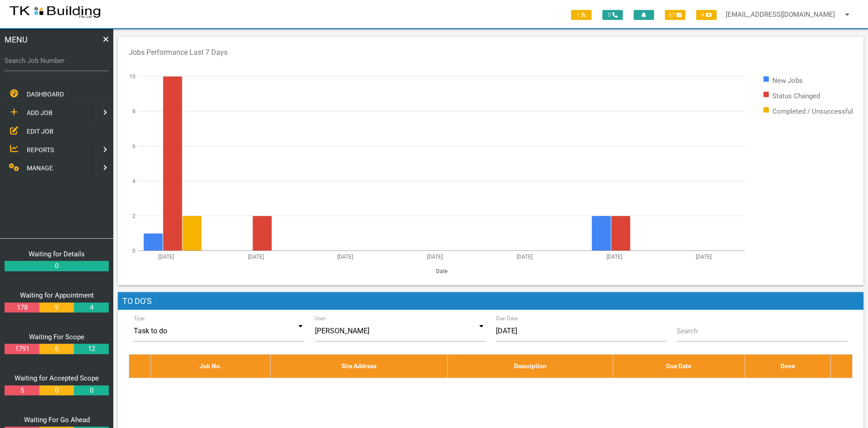 Image resolution: width=868 pixels, height=428 pixels. What do you see at coordinates (57, 61) in the screenshot?
I see `label: Search Job Number` at bounding box center [57, 61].